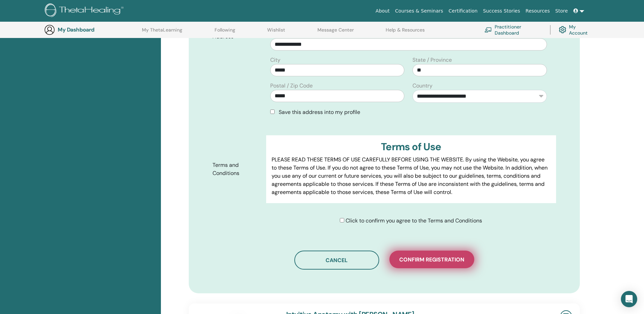 This screenshot has height=314, width=644. Describe the element at coordinates (337, 260) in the screenshot. I see `span: Cancel` at that location.